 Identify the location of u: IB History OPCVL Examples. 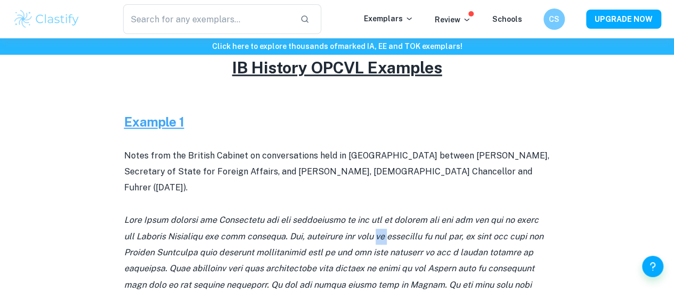
(337, 68).